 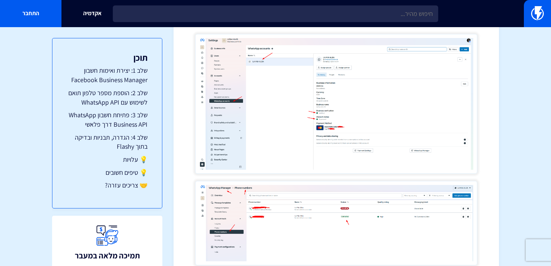 What do you see at coordinates (107, 75) in the screenshot?
I see `a: שלב 1: יצירת ואימות חשבון Facebook Business Manager` at bounding box center [107, 75].